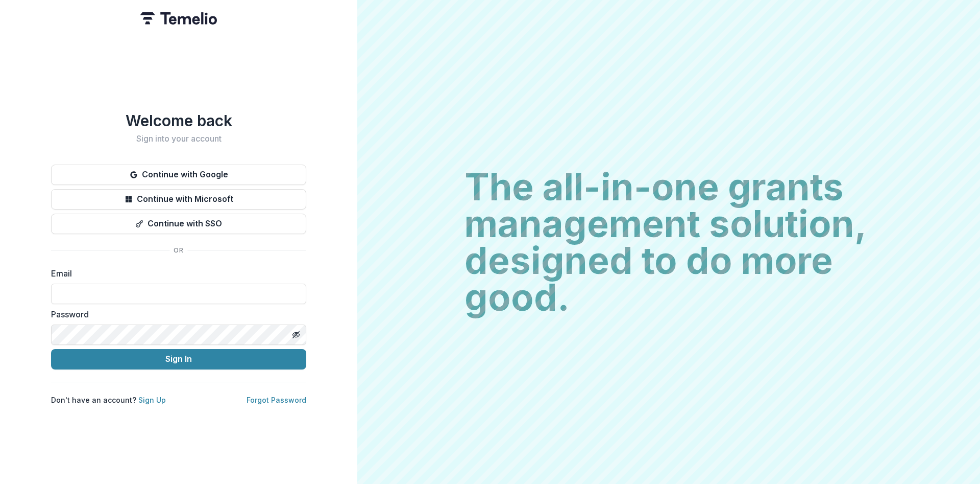 This screenshot has width=980, height=484. Describe the element at coordinates (178, 138) in the screenshot. I see `h2: Sign into your account` at that location.